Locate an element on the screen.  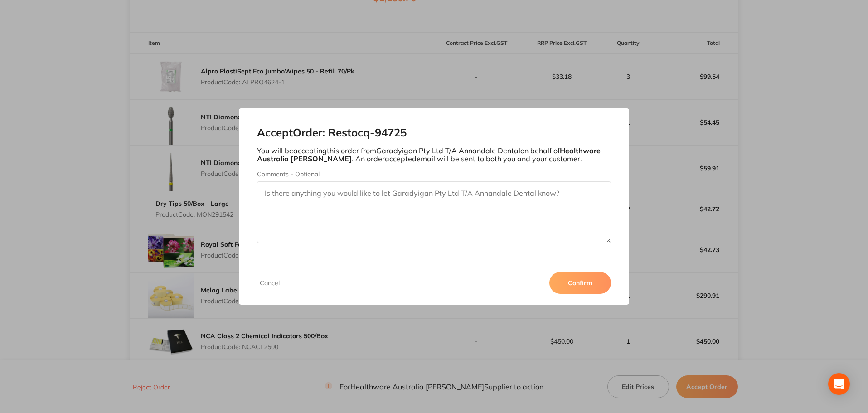
button: Cancel is located at coordinates (270, 283).